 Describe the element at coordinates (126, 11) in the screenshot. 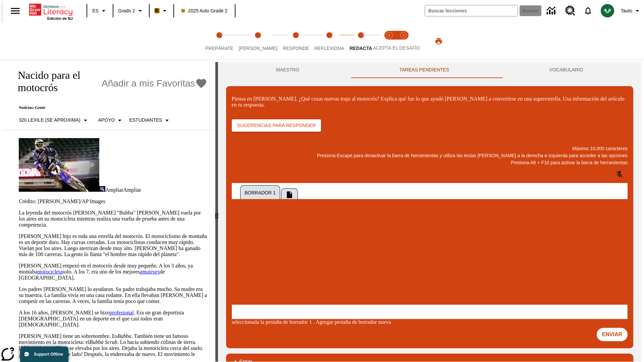

I see `span: Grado 2` at that location.